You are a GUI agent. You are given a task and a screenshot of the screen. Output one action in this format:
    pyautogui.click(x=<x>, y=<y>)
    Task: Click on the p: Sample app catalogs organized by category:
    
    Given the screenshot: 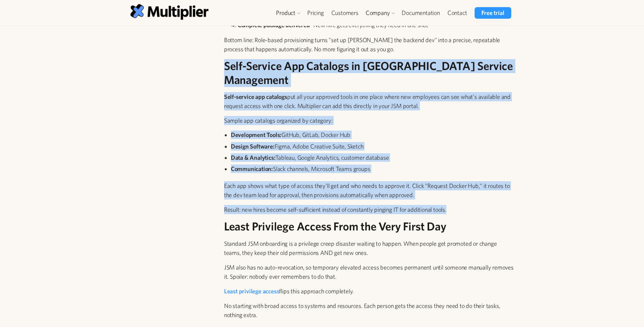 What is the action you would take?
    pyautogui.click(x=369, y=121)
    